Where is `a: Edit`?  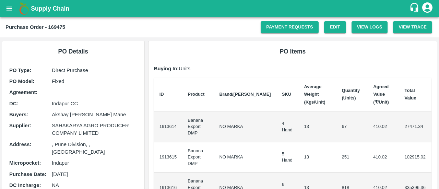
a: Edit is located at coordinates (335, 27).